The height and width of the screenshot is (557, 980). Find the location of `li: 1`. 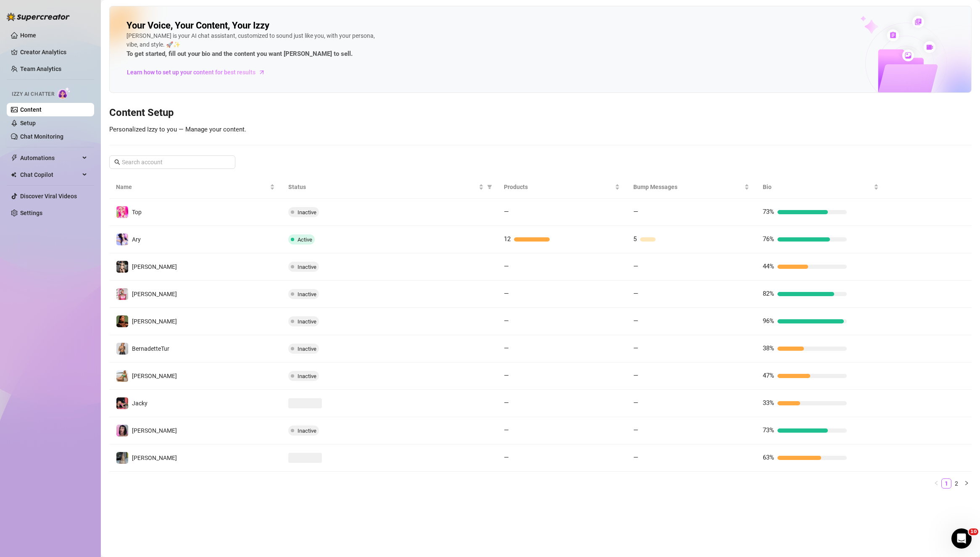

li: 1 is located at coordinates (946, 484).